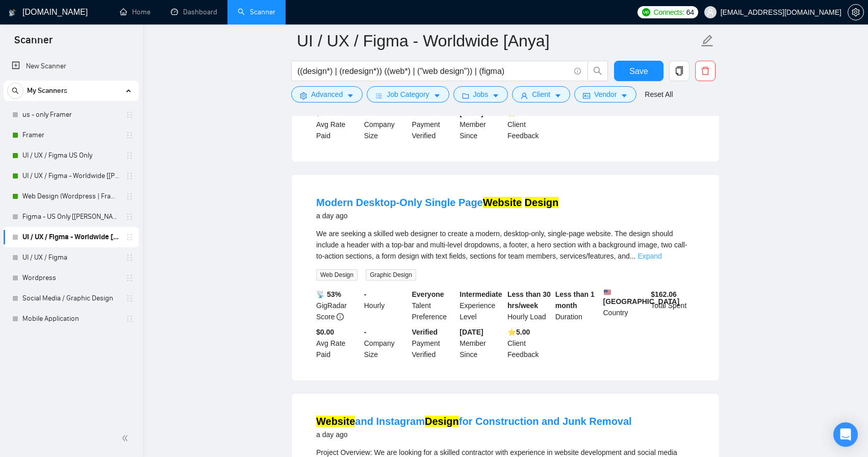 This screenshot has height=457, width=868. Describe the element at coordinates (638, 71) in the screenshot. I see `span: Save` at that location.